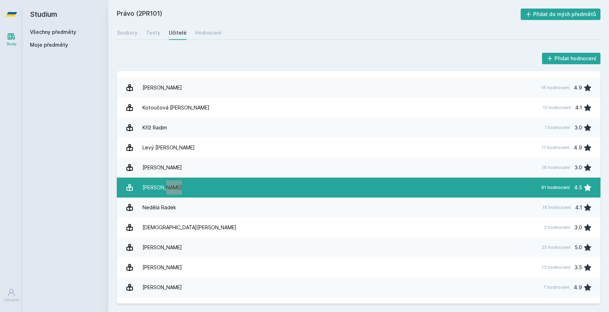 The image size is (609, 312). Describe the element at coordinates (319, 14) in the screenshot. I see `h2: Právo (2PR101)` at that location.